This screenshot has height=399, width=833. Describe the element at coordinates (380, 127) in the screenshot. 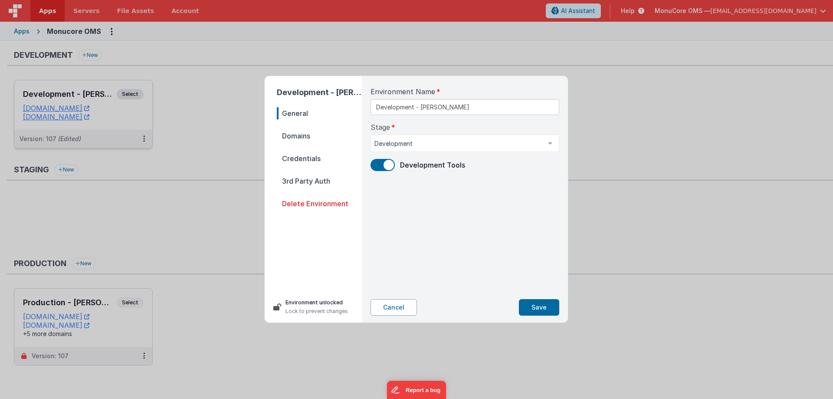

I see `span: Stage` at that location.